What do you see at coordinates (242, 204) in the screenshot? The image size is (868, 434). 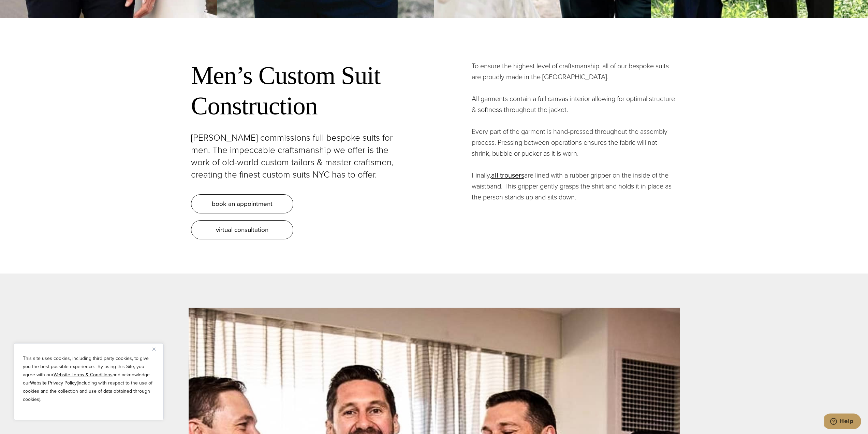 I see `a: book an appointment` at bounding box center [242, 204].